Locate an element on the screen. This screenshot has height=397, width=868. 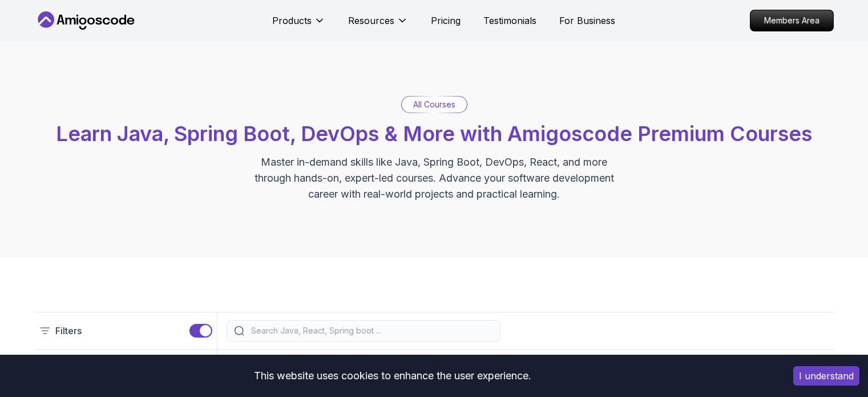
p: Filters is located at coordinates (68, 331).